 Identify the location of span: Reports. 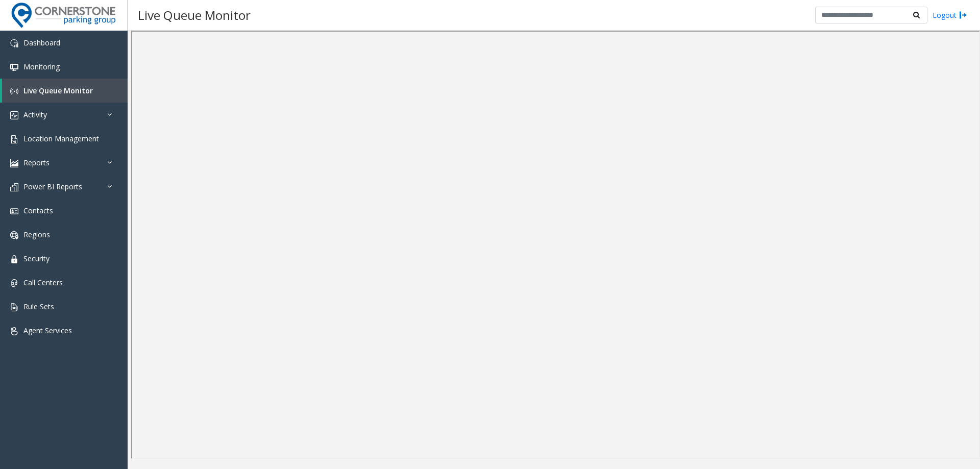
(36, 163).